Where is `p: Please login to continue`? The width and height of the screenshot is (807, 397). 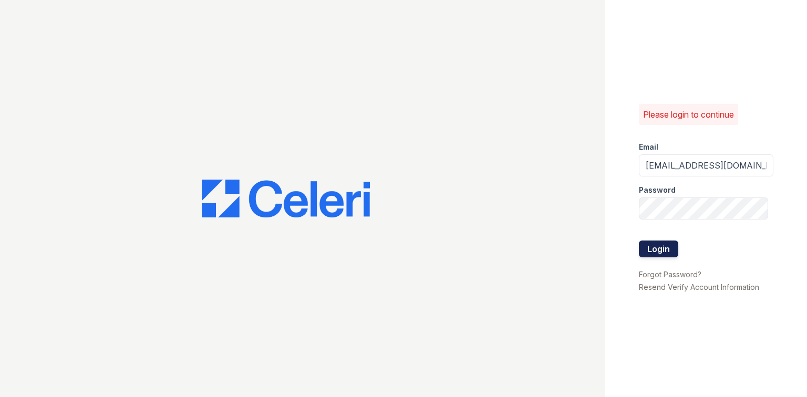
p: Please login to continue is located at coordinates (688, 115).